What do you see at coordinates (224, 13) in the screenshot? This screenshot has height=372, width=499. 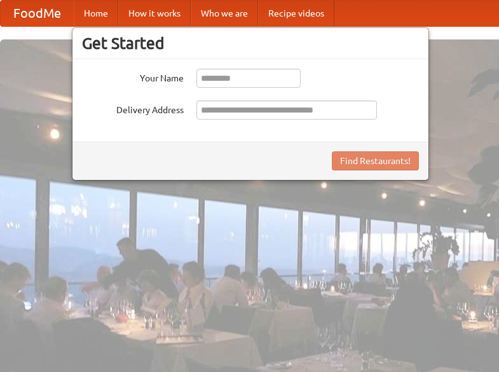 I see `a: Who we are` at bounding box center [224, 13].